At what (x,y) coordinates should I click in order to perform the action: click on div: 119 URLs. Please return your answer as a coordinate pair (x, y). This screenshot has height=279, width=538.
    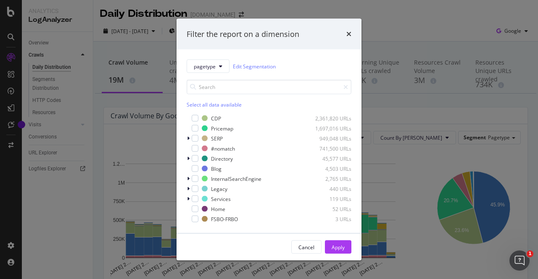
    Looking at the image, I should click on (331, 199).